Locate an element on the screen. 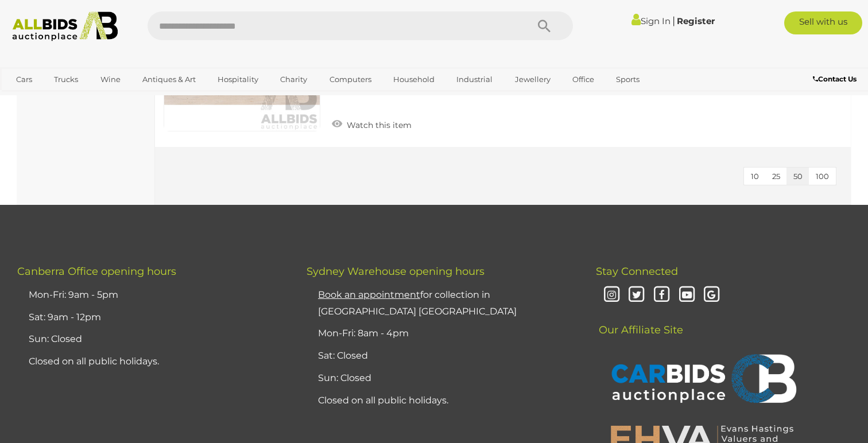 The height and width of the screenshot is (443, 868). i: Google is located at coordinates (712, 295).